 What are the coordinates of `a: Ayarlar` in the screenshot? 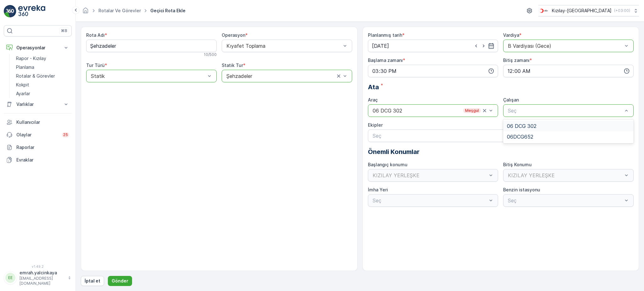 It's located at (42, 94).